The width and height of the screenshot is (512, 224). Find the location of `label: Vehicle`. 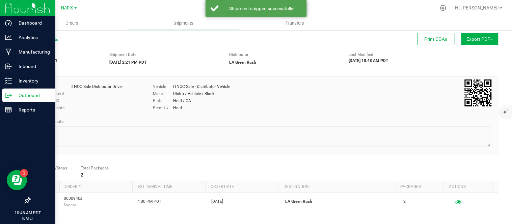

label: Vehicle is located at coordinates (163, 87).